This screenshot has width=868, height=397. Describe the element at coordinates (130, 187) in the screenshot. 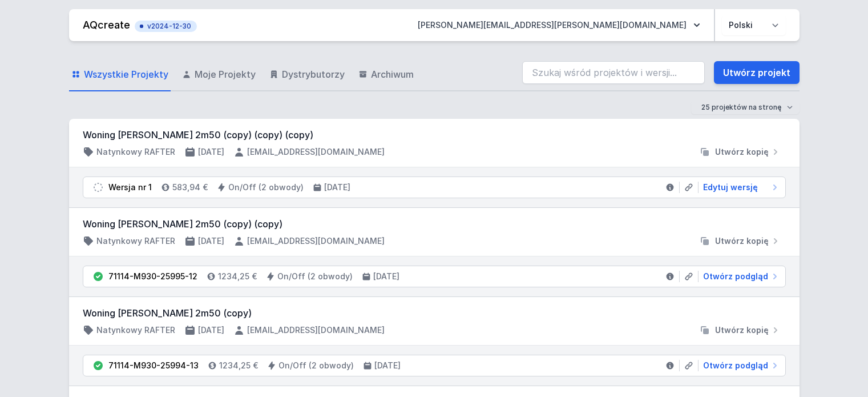

I see `div: Wersja nr 1` at that location.